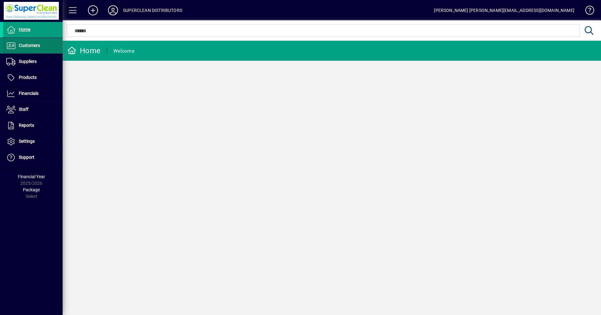 Image resolution: width=601 pixels, height=315 pixels. I want to click on span: Staff, so click(23, 109).